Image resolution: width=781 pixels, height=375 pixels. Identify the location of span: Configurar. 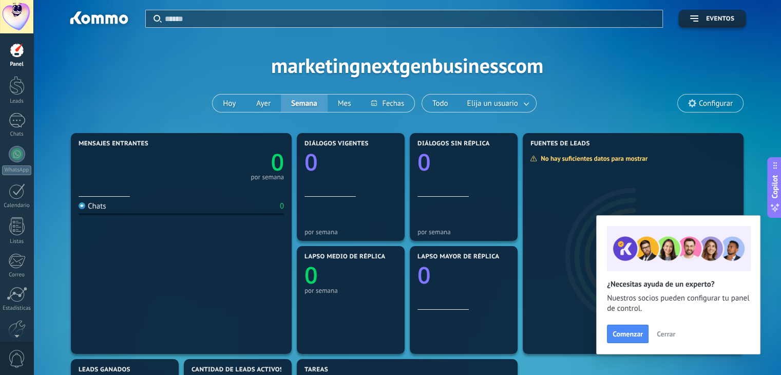
(716, 103).